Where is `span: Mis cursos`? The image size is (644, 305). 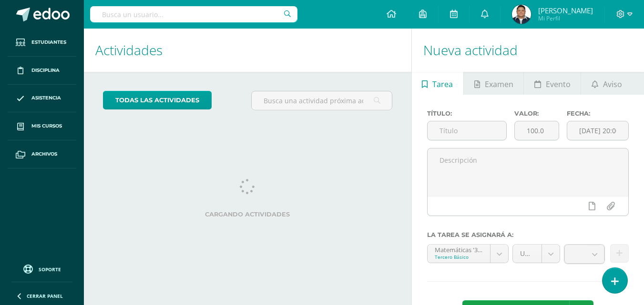
span: Mis cursos is located at coordinates (47, 126).